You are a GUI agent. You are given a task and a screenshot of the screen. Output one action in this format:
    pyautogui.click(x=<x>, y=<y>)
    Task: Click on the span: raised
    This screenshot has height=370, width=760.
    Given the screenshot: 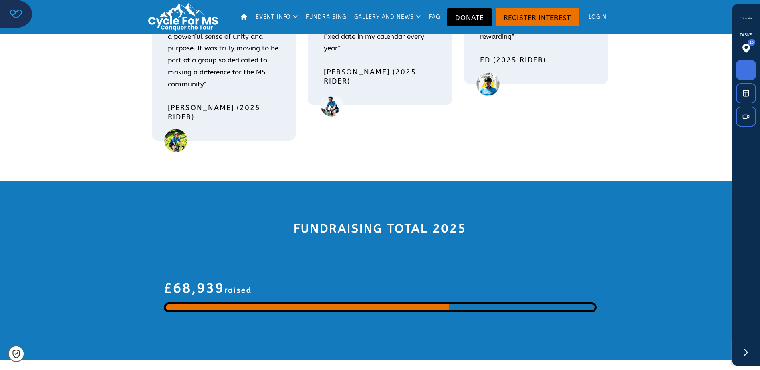 What is the action you would take?
    pyautogui.click(x=238, y=290)
    